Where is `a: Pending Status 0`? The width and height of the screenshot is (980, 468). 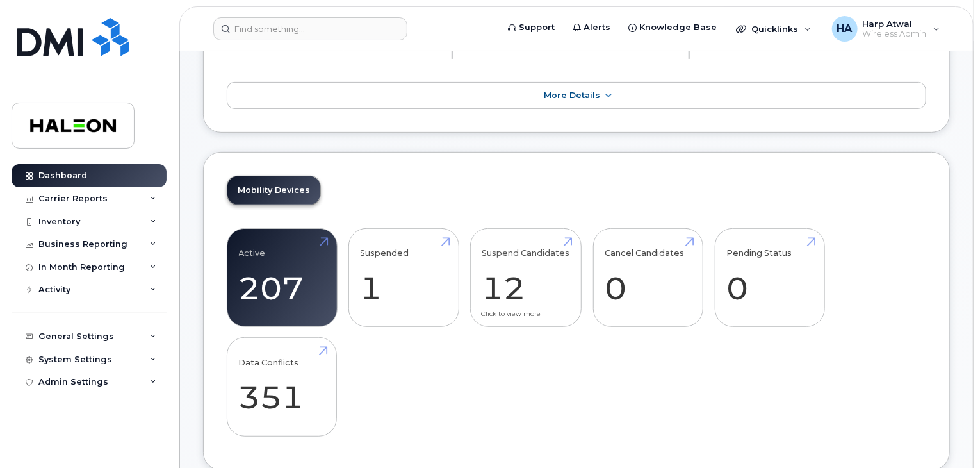 a: Pending Status 0 is located at coordinates (769, 278).